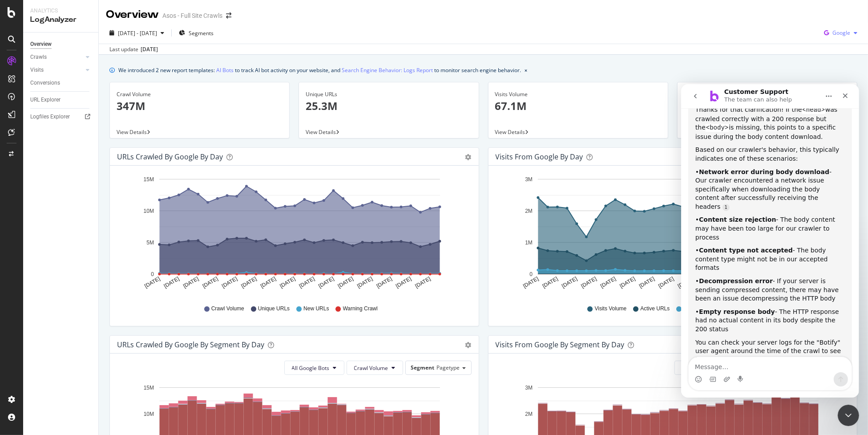 This screenshot has width=868, height=435. What do you see at coordinates (560, 344) in the screenshot?
I see `div: Visits from Google By Segment By Day` at bounding box center [560, 344].